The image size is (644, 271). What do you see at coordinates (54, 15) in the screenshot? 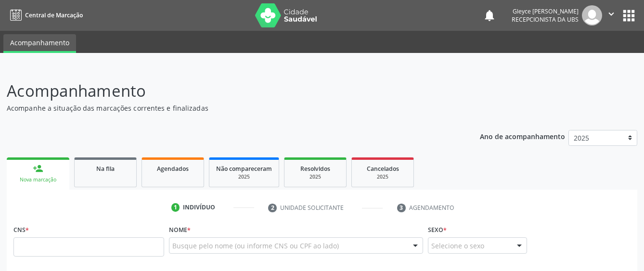
I see `span: Central de Marcação` at bounding box center [54, 15].